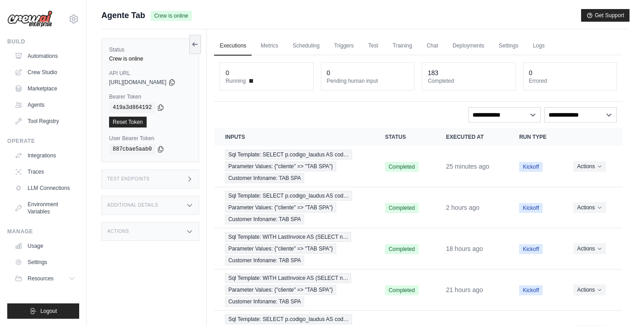 This screenshot has width=644, height=326. What do you see at coordinates (128, 122) in the screenshot?
I see `a: Reset Token` at bounding box center [128, 122].